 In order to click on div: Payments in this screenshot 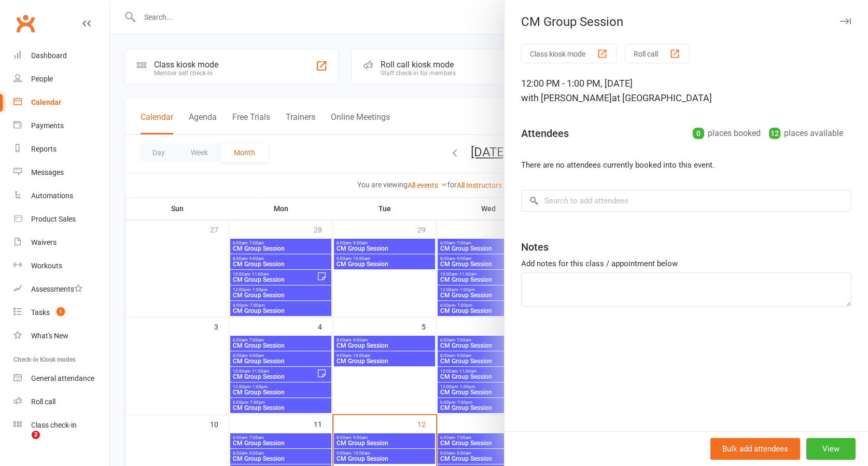, I will do `click(47, 125)`.